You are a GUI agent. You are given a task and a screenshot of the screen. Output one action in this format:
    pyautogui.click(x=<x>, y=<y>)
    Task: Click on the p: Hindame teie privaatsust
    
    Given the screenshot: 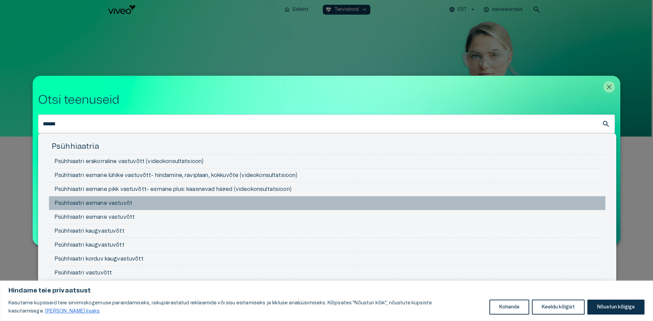 What is the action you would take?
    pyautogui.click(x=326, y=291)
    